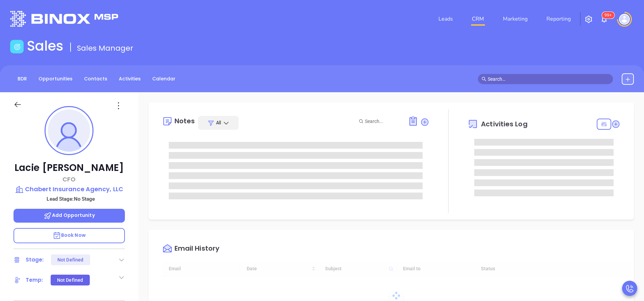 The height and width of the screenshot is (301, 644). What do you see at coordinates (95, 79) in the screenshot?
I see `a: Contacts` at bounding box center [95, 79].